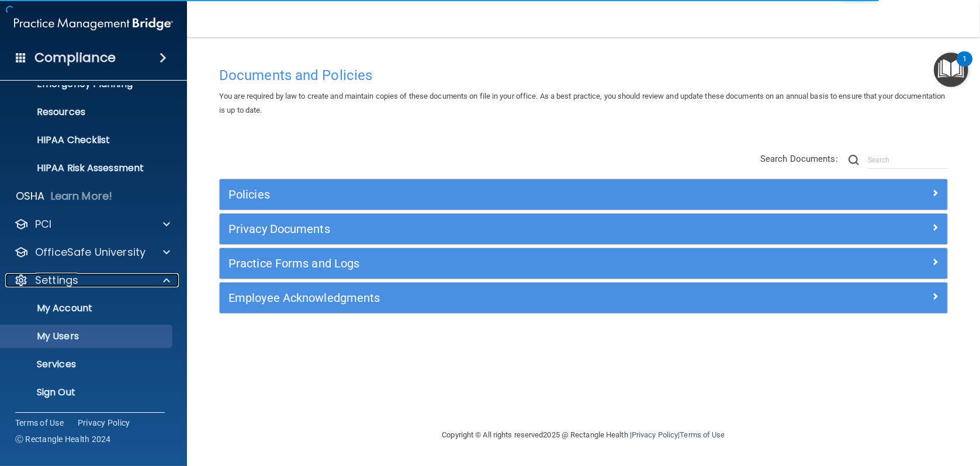 Image resolution: width=980 pixels, height=466 pixels. Describe the element at coordinates (583, 229) in the screenshot. I see `a: Privacy Documents` at that location.